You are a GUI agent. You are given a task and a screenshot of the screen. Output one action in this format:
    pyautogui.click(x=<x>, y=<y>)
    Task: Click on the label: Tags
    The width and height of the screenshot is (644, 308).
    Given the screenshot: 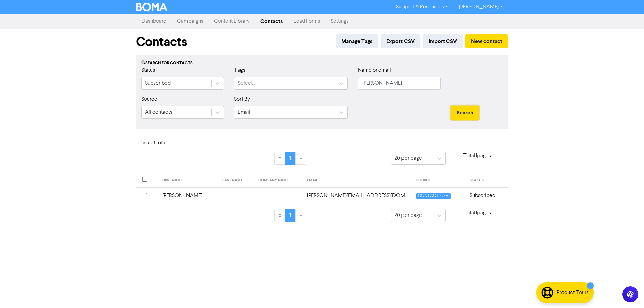 What is the action you would take?
    pyautogui.click(x=240, y=70)
    